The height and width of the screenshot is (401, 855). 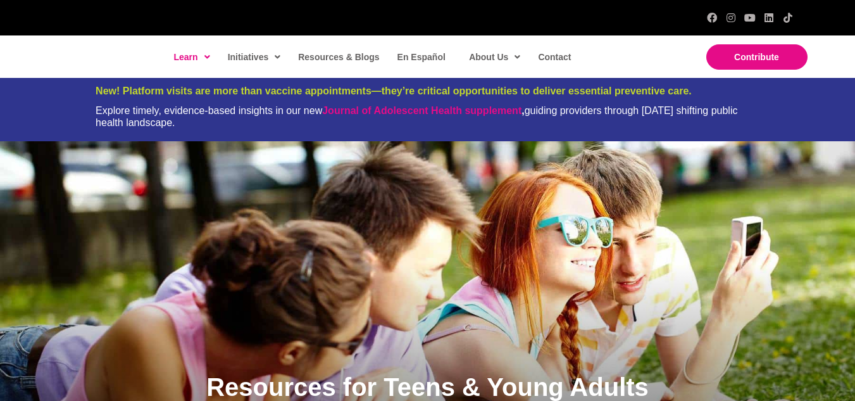 What do you see at coordinates (103, 56) in the screenshot?
I see `img: unity-logo-dark` at bounding box center [103, 56].